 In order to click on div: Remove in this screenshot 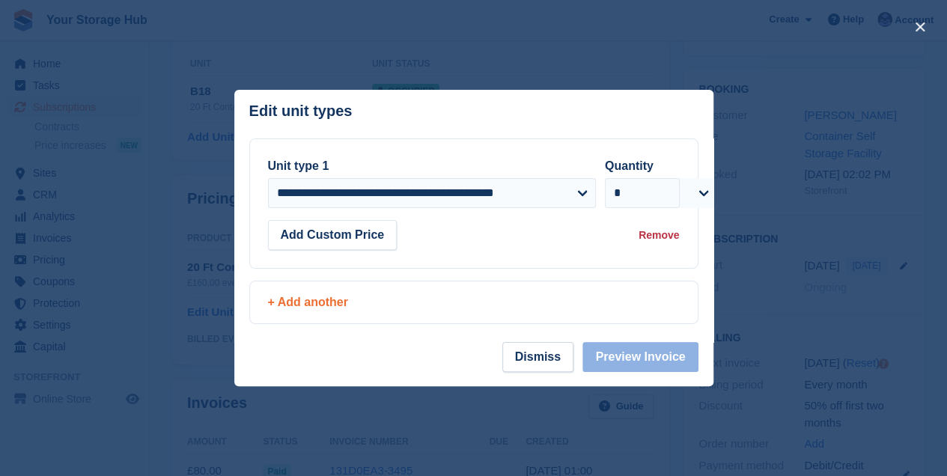, I will do `click(659, 235)`.